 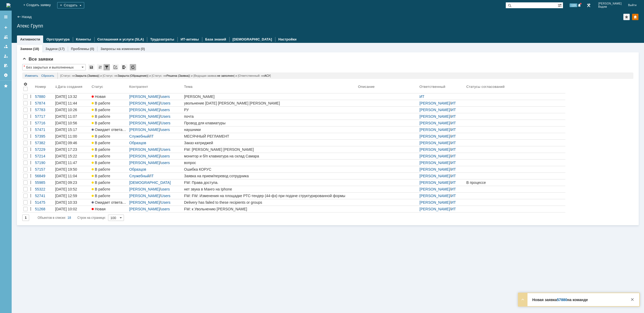 What do you see at coordinates (115, 67) in the screenshot?
I see `div: Скопировать ссылку на список` at bounding box center [115, 67].